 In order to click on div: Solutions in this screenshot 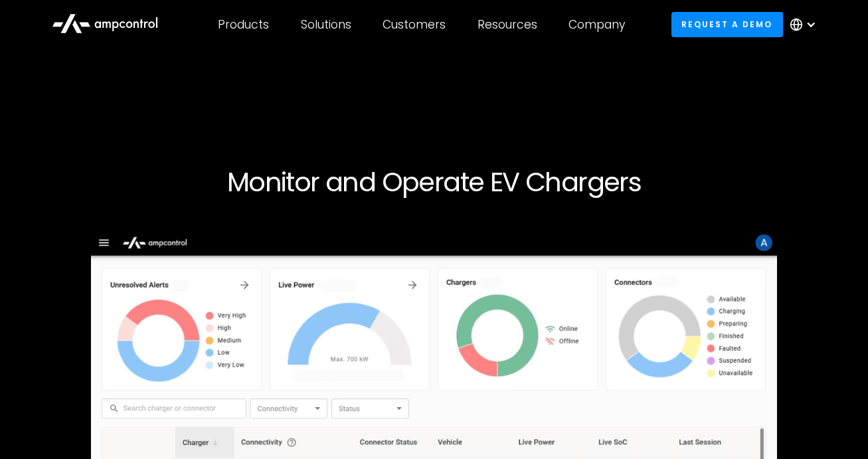, I will do `click(326, 25)`.